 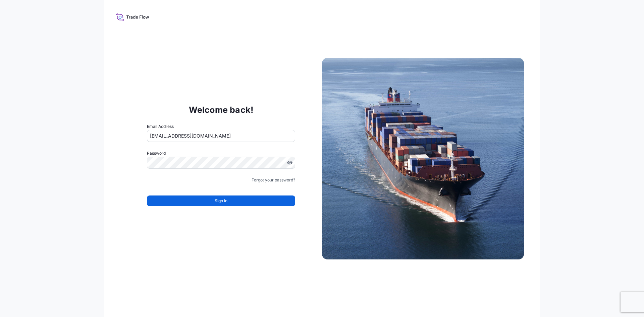 What do you see at coordinates (290, 163) in the screenshot?
I see `button: Show password` at bounding box center [290, 163].